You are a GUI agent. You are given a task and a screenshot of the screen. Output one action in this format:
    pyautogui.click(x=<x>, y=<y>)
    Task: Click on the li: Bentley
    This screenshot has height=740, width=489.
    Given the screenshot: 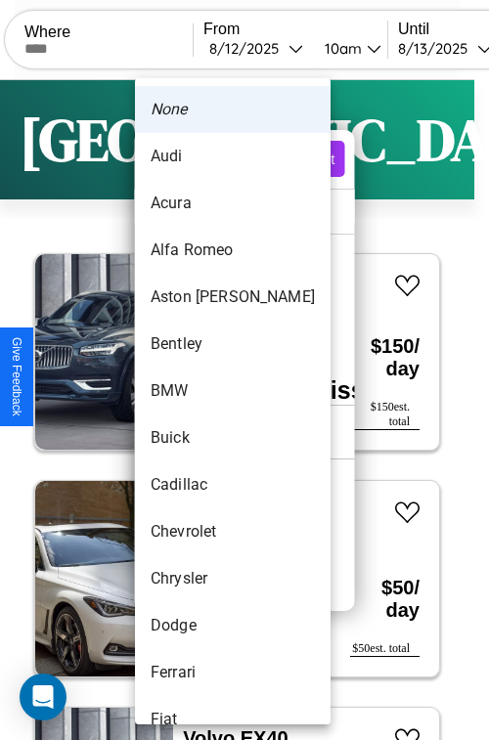 What is the action you would take?
    pyautogui.click(x=233, y=344)
    